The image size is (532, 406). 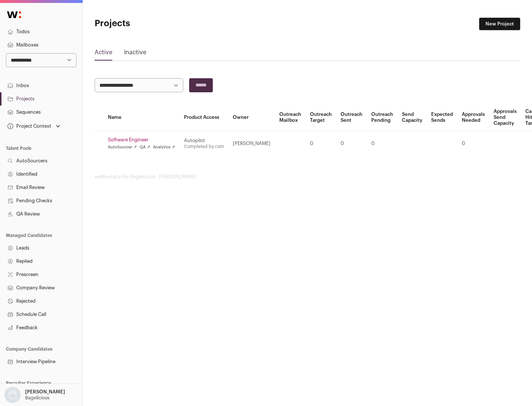 What do you see at coordinates (145, 147) in the screenshot?
I see `a: QA ↗` at bounding box center [145, 147].